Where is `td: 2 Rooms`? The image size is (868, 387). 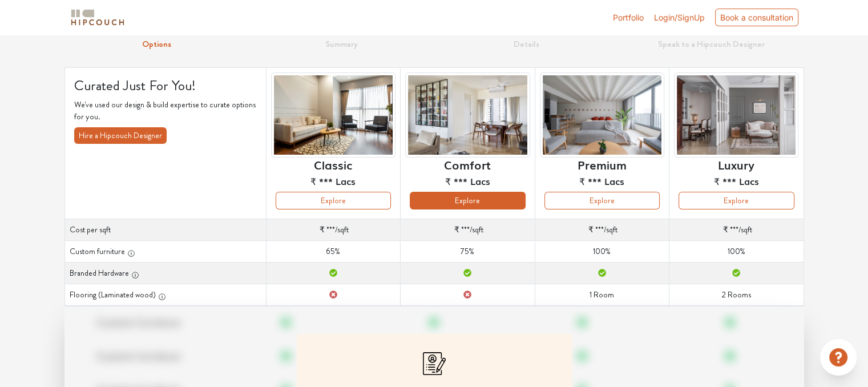 td: 2 Rooms is located at coordinates (737, 295).